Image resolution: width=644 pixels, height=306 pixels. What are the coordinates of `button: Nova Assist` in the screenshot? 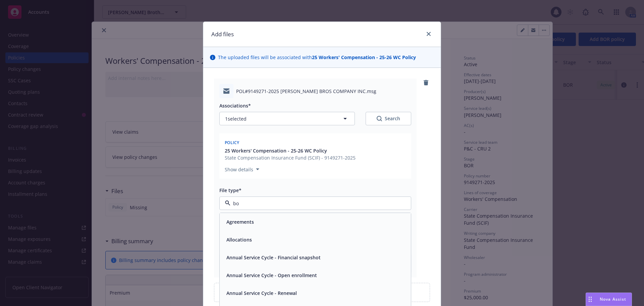 It's located at (609, 299).